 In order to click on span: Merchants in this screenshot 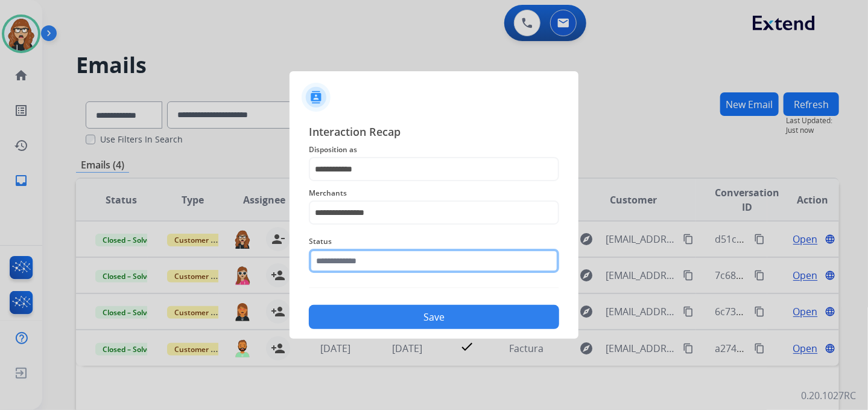, I will do `click(434, 193)`.